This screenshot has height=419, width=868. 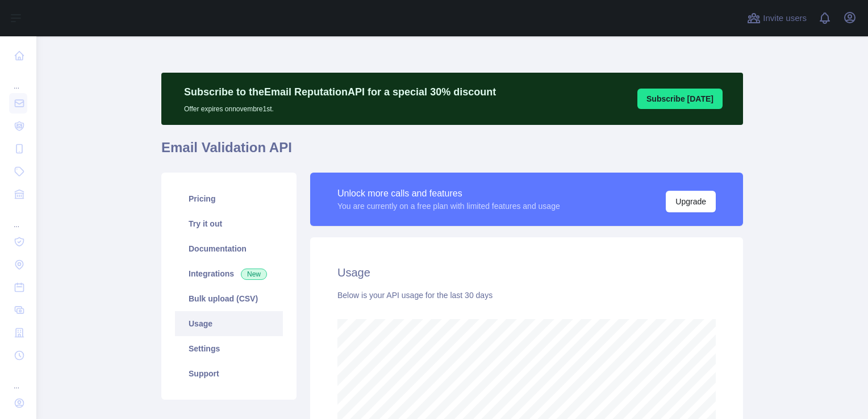 I want to click on a: Documentation, so click(x=229, y=248).